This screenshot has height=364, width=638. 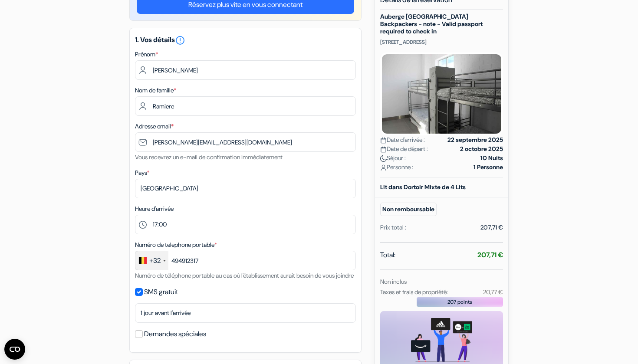 I want to click on small: 20,77 €, so click(x=493, y=292).